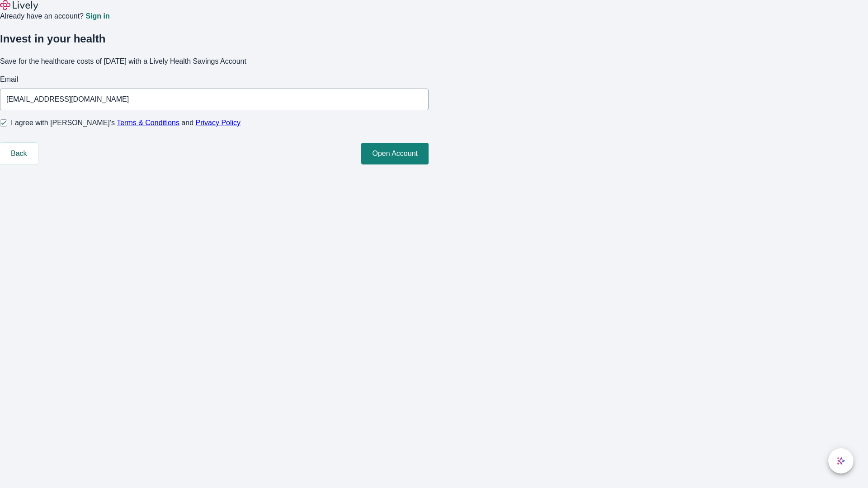  Describe the element at coordinates (841, 461) in the screenshot. I see `svg: Lively AI Assistant` at that location.